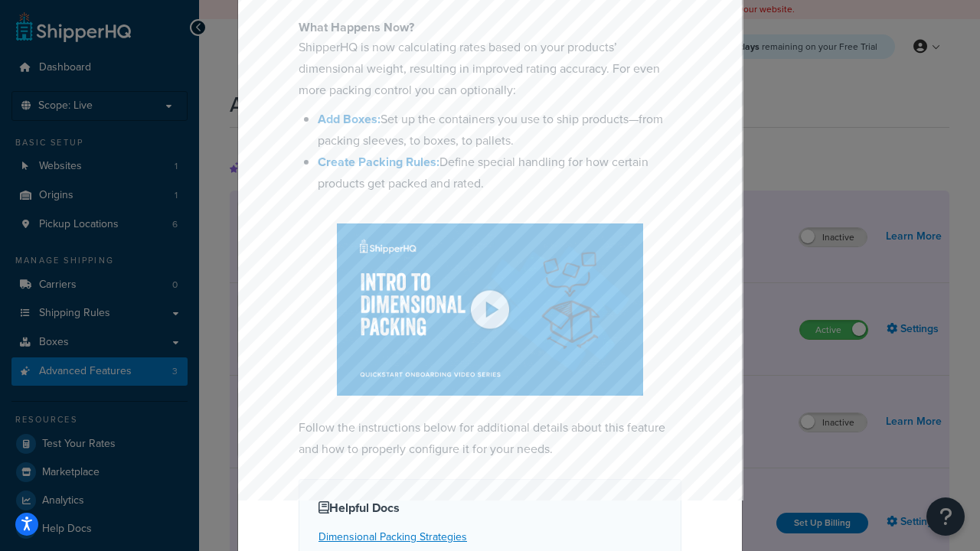 This screenshot has width=980, height=551. I want to click on b: Add Boxes:, so click(349, 119).